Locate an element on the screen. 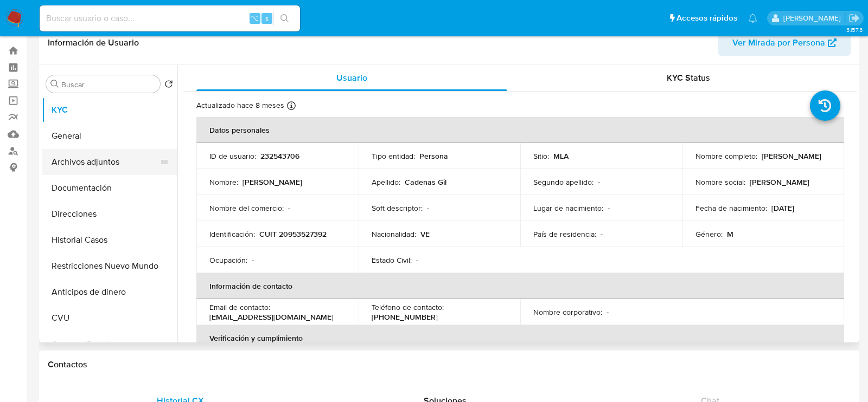 The width and height of the screenshot is (868, 402). p: Nombre social : is located at coordinates (720, 182).